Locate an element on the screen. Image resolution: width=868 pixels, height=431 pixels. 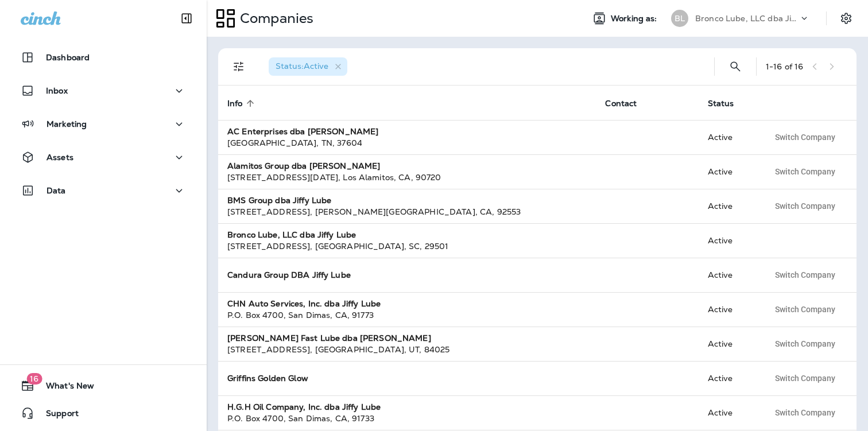
span: Support is located at coordinates (56, 415).